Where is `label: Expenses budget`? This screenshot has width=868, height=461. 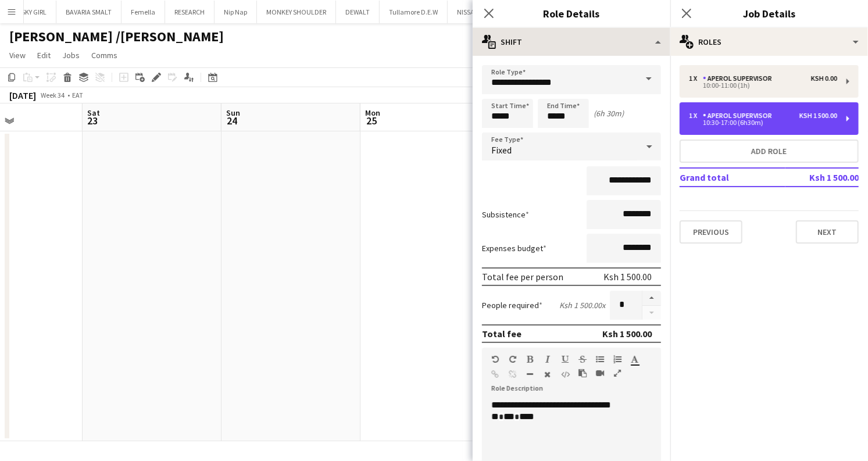
label: Expenses budget is located at coordinates (514, 249).